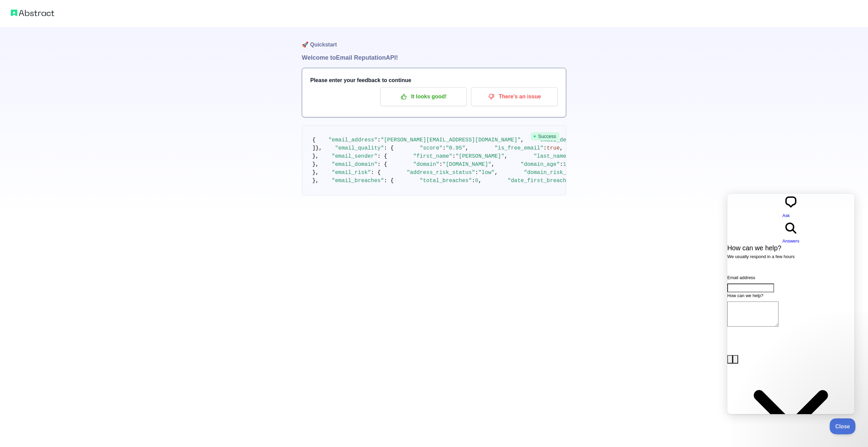 The height and width of the screenshot is (447, 868). Describe the element at coordinates (441, 173) in the screenshot. I see `span: "address_risk_status"` at that location.